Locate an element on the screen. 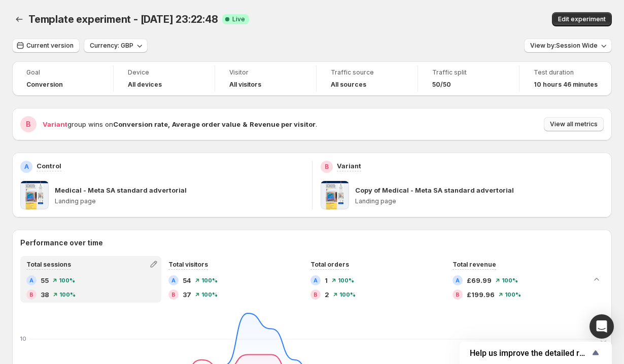  img: Medical - Meta SA standard advertorial is located at coordinates (35, 196).